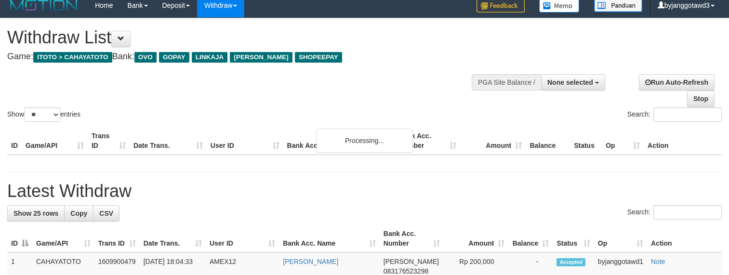  I want to click on th: Bank Acc. Number, so click(427, 141).